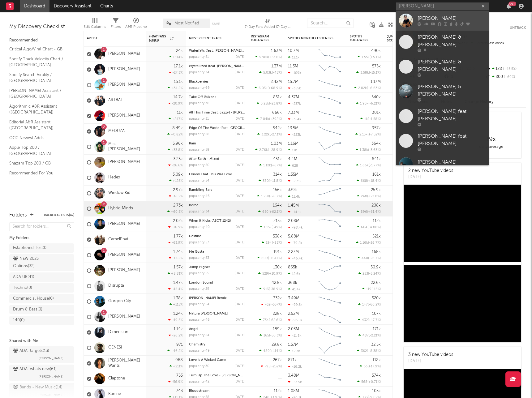  What do you see at coordinates (175, 165) in the screenshot?
I see `div: -26.6 %` at bounding box center [175, 165].